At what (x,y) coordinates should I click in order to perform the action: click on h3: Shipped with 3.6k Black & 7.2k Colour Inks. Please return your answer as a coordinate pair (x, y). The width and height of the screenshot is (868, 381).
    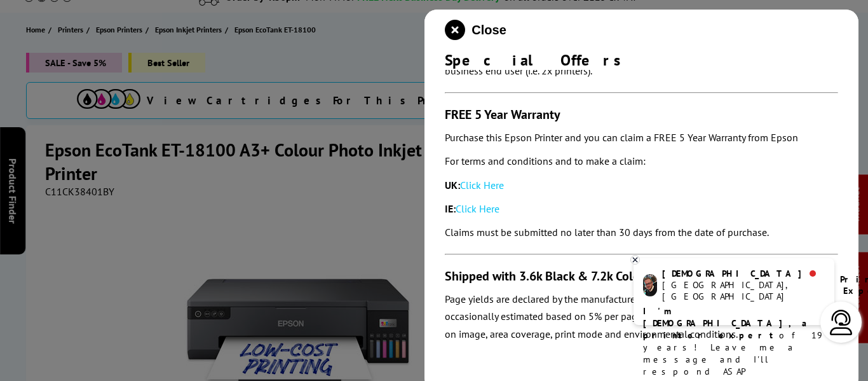
    Looking at the image, I should click on (641, 276).